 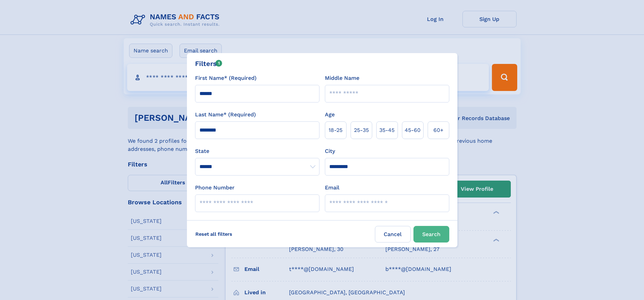 What do you see at coordinates (439, 130) in the screenshot?
I see `span: 60+` at bounding box center [439, 130].